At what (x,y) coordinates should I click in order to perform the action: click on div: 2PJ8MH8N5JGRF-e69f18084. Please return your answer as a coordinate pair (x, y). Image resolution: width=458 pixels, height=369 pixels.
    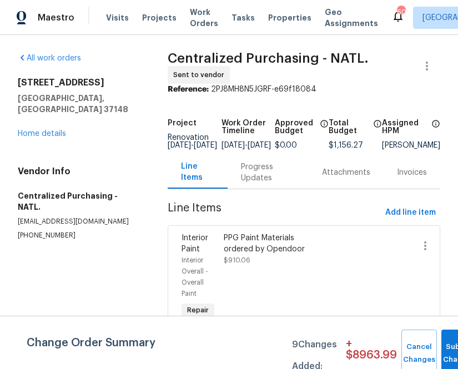
    Looking at the image, I should click on (304, 89).